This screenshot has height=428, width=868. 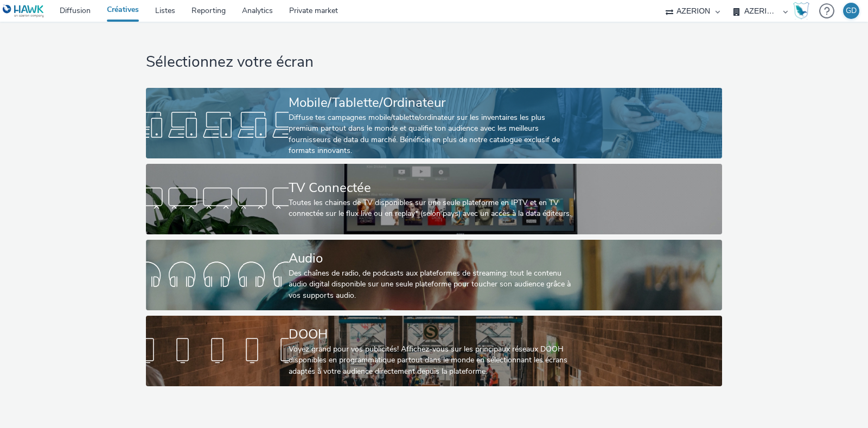 What do you see at coordinates (431, 188) in the screenshot?
I see `div: TV Connectée` at bounding box center [431, 188].